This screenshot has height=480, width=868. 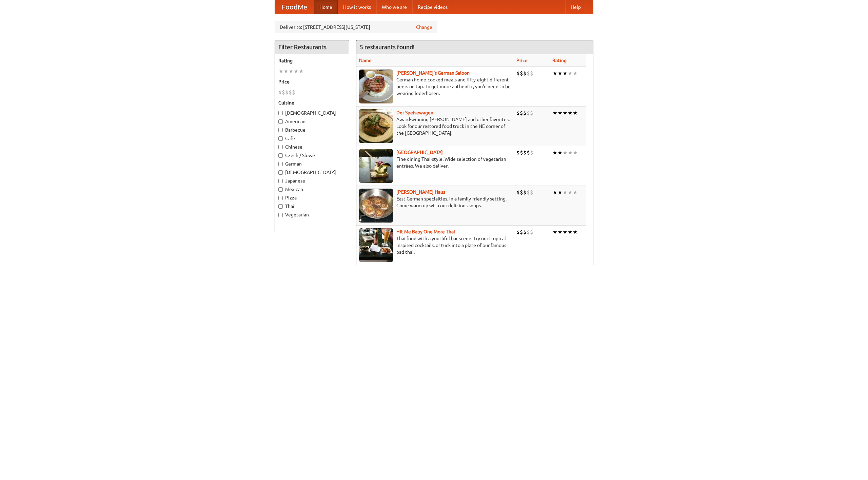 What do you see at coordinates (312, 103) in the screenshot?
I see `h5: Cuisine` at bounding box center [312, 103].